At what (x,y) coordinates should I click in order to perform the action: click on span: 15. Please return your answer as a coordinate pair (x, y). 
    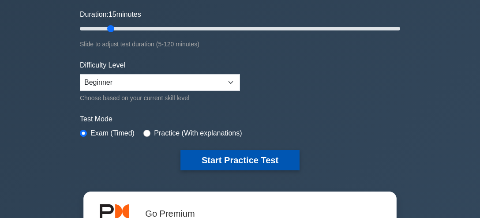
    Looking at the image, I should click on (112, 14).